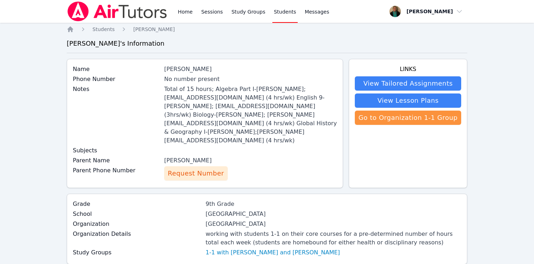  I want to click on label: Notes, so click(116, 89).